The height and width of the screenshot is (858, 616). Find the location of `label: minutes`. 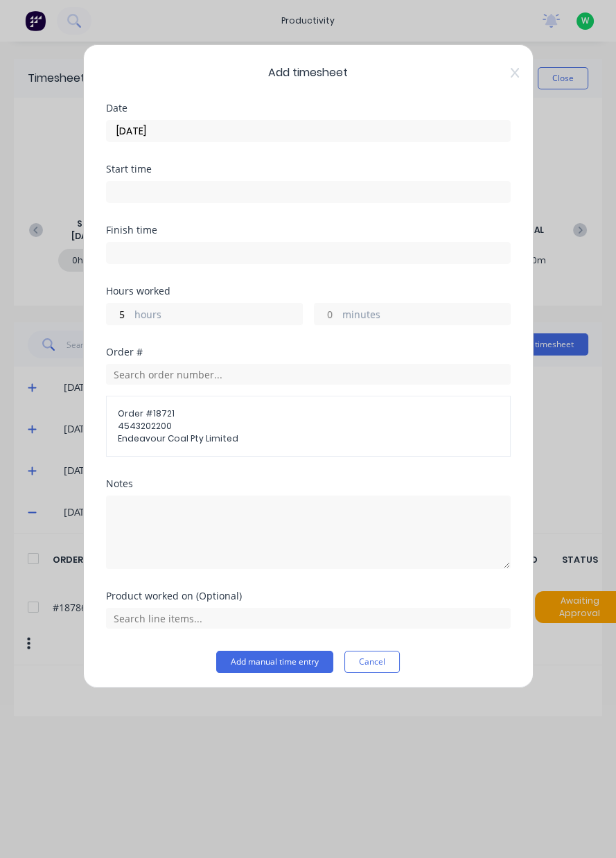

label: minutes is located at coordinates (426, 315).